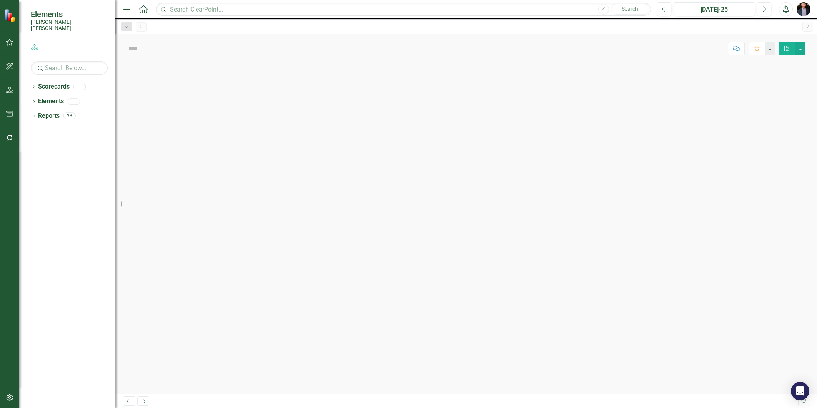  I want to click on span: Elements, so click(69, 14).